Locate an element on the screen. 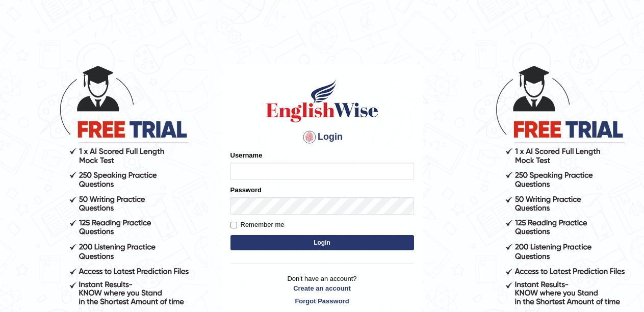 Image resolution: width=644 pixels, height=312 pixels. a: Forgot Password is located at coordinates (322, 300).